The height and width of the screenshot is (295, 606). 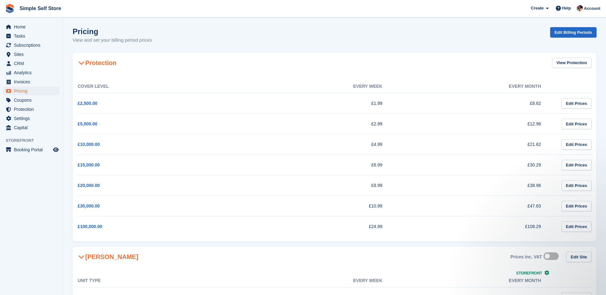 What do you see at coordinates (474, 226) in the screenshot?
I see `td: £108.29` at bounding box center [474, 226].